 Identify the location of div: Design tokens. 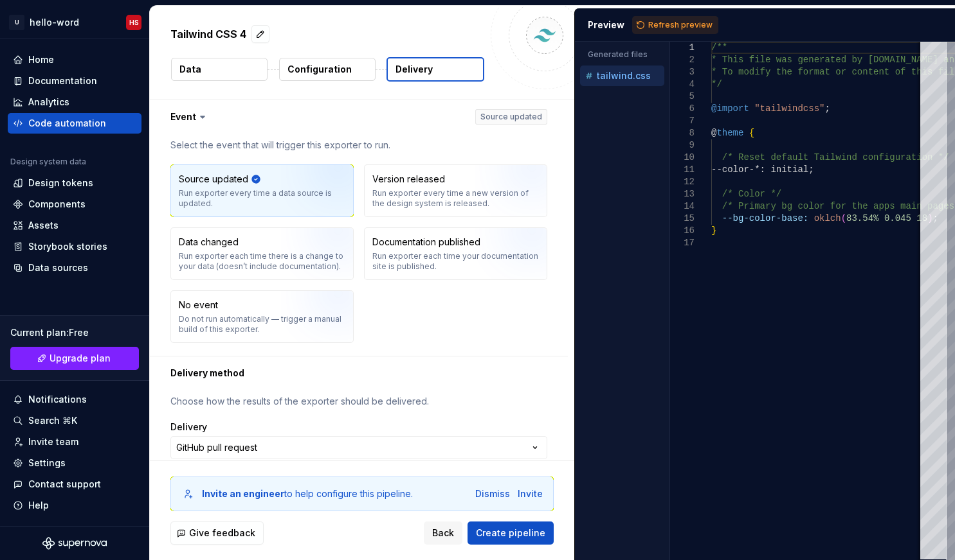
(60, 183).